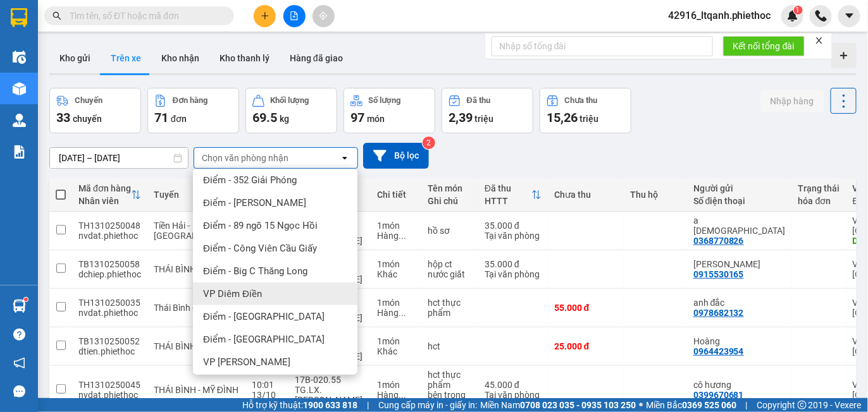  I want to click on div: Khối lượng, so click(290, 101).